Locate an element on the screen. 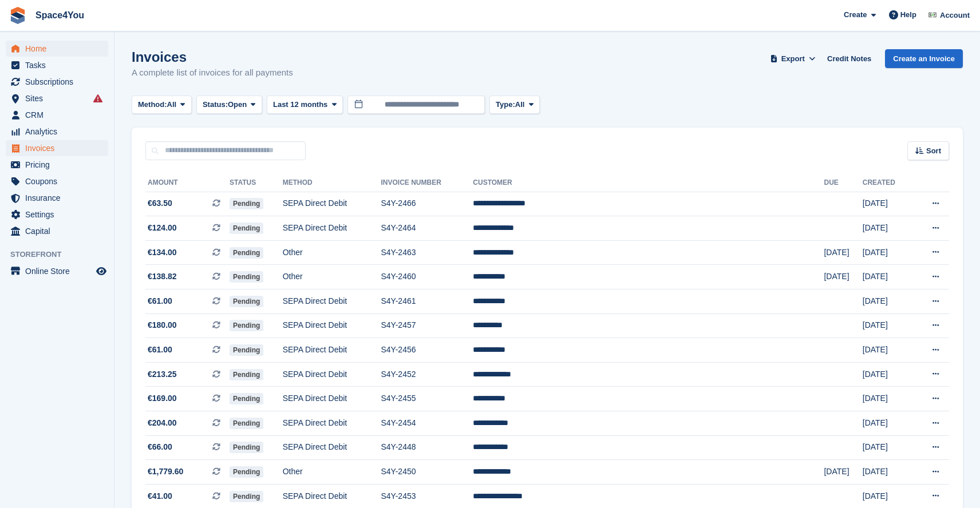 This screenshot has height=508, width=980. td: S4Y-2466 is located at coordinates (427, 204).